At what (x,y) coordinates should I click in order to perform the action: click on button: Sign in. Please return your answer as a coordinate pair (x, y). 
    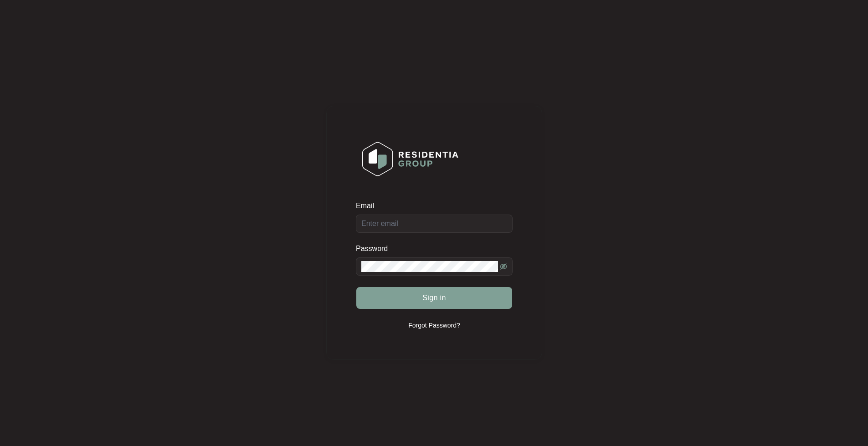
    Looking at the image, I should click on (435, 298).